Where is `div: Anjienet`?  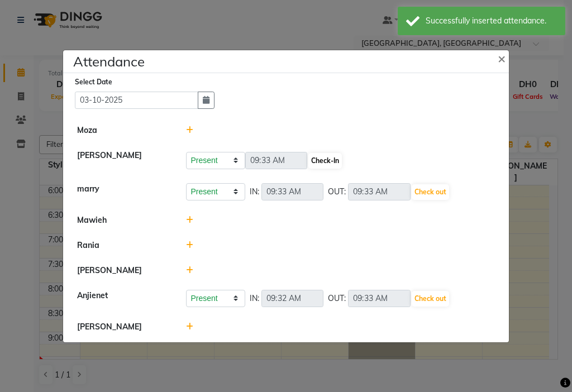
div: Anjienet is located at coordinates (123, 299).